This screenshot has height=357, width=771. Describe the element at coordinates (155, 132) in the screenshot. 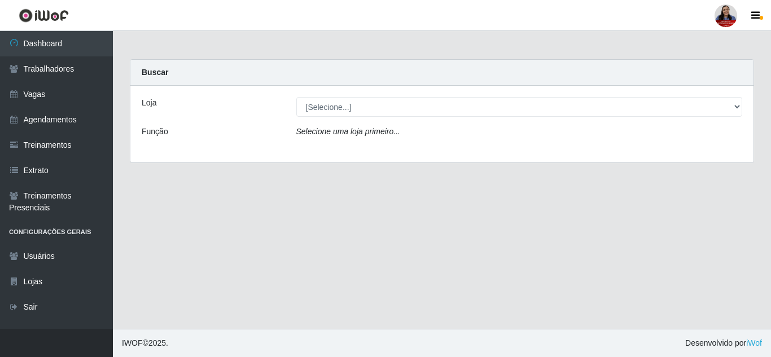

I see `label: Função` at that location.